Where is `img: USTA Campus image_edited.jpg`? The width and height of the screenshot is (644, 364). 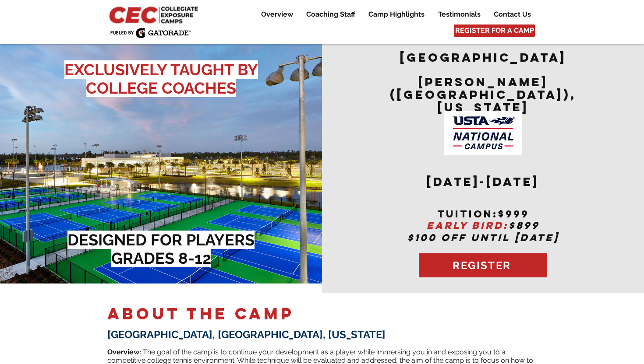 img: USTA Campus image_edited.jpg is located at coordinates (483, 133).